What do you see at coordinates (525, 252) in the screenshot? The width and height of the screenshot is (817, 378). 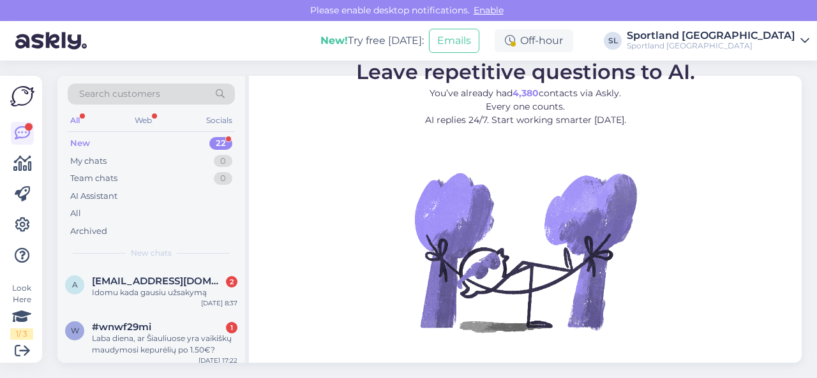 I see `img: No Chat active` at bounding box center [525, 252].